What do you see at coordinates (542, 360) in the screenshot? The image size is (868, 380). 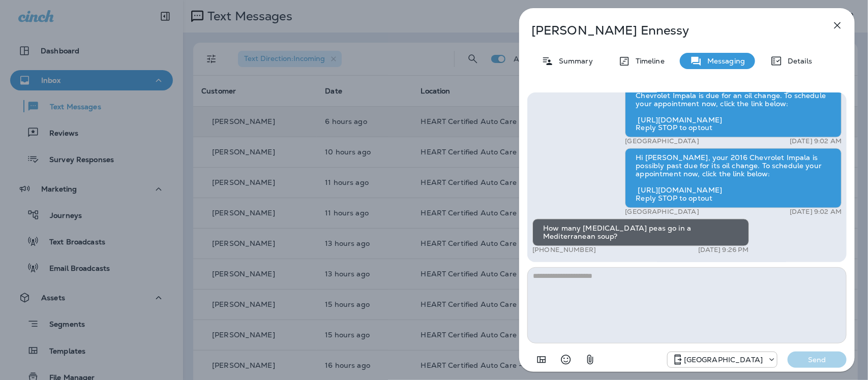 I see `button: Add in a premade template` at bounding box center [542, 360].